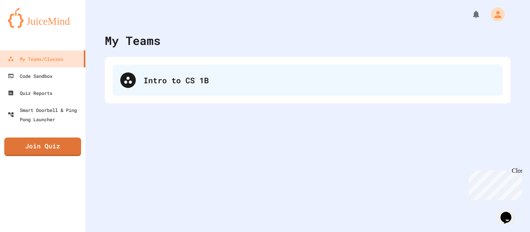  What do you see at coordinates (43, 147) in the screenshot?
I see `a: Join Quiz` at bounding box center [43, 147].